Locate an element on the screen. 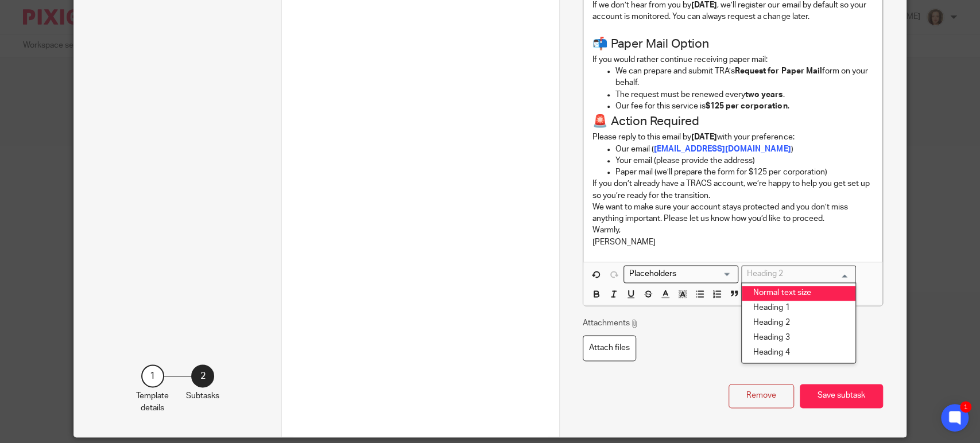 Image resolution: width=980 pixels, height=443 pixels. li: Normal text size is located at coordinates (799, 293).